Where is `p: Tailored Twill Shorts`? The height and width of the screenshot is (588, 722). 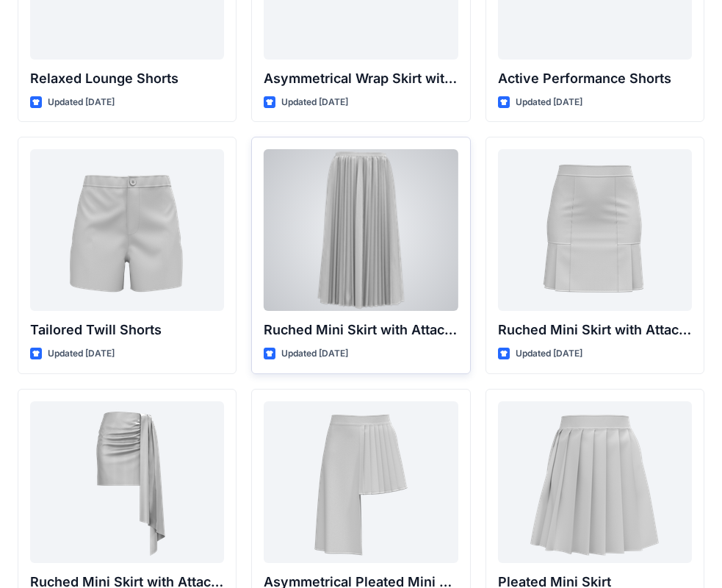
p: Tailored Twill Shorts is located at coordinates (127, 330).